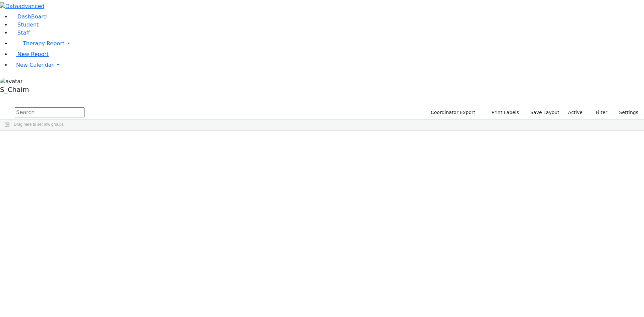  I want to click on span: Staff, so click(23, 33).